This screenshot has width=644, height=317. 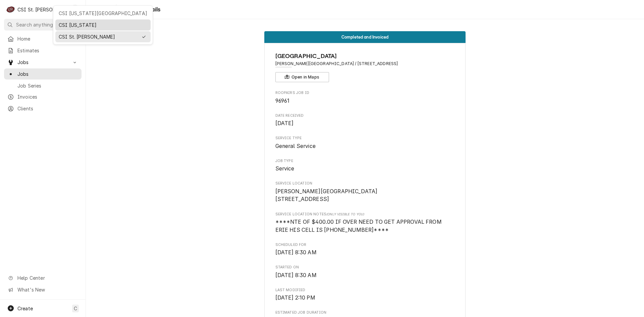 What do you see at coordinates (48, 74) in the screenshot?
I see `span: Jobs` at bounding box center [48, 74].